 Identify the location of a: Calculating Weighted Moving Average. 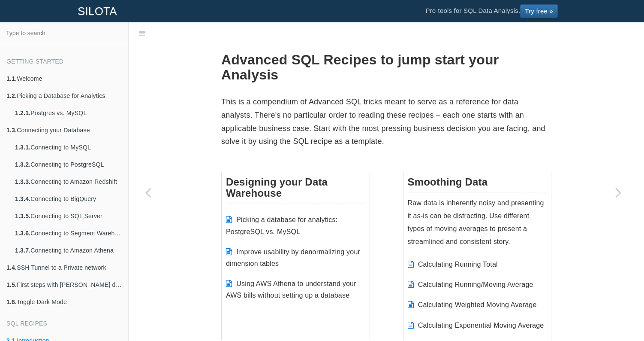
(477, 305).